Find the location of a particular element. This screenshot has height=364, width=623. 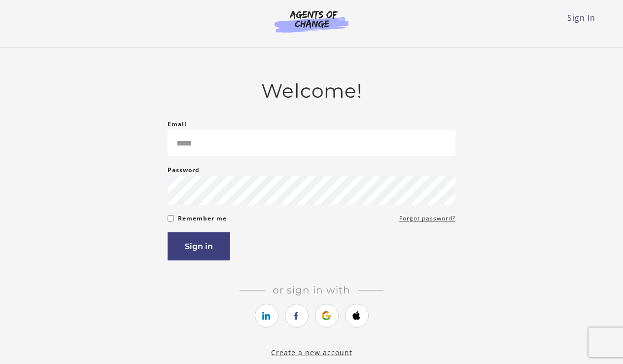

a: Create a new account is located at coordinates (312, 352).